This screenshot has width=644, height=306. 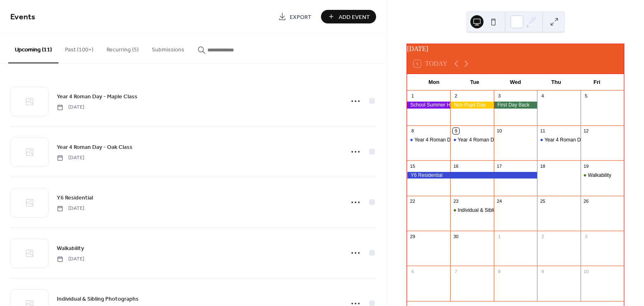 What do you see at coordinates (474, 82) in the screenshot?
I see `div: Tue` at bounding box center [474, 82].